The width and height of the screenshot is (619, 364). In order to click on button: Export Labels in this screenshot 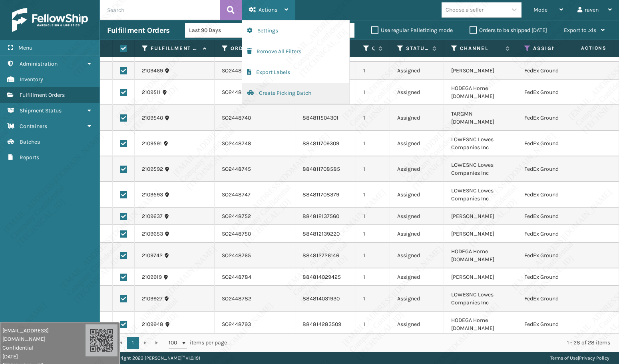, I will do `click(296, 72)`.